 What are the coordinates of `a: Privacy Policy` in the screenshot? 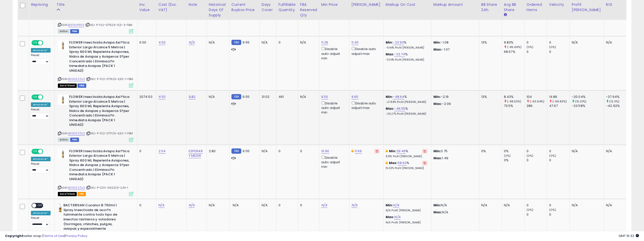 It's located at (76, 236).